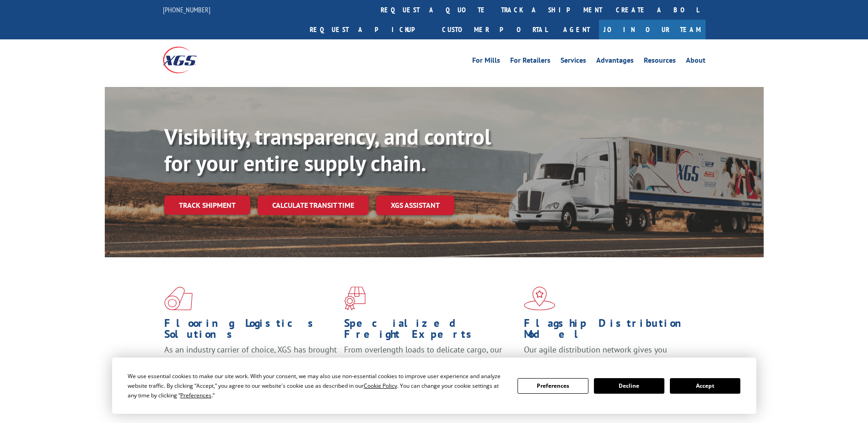 Image resolution: width=868 pixels, height=423 pixels. Describe the element at coordinates (369, 29) in the screenshot. I see `a: Request a pickup` at that location.